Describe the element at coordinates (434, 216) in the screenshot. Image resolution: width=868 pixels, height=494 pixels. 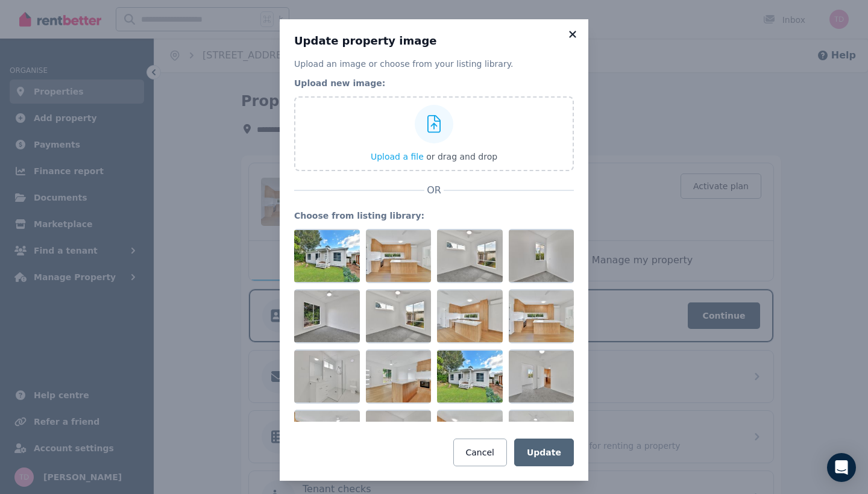
I see `legend: Choose from listing library:` at that location.